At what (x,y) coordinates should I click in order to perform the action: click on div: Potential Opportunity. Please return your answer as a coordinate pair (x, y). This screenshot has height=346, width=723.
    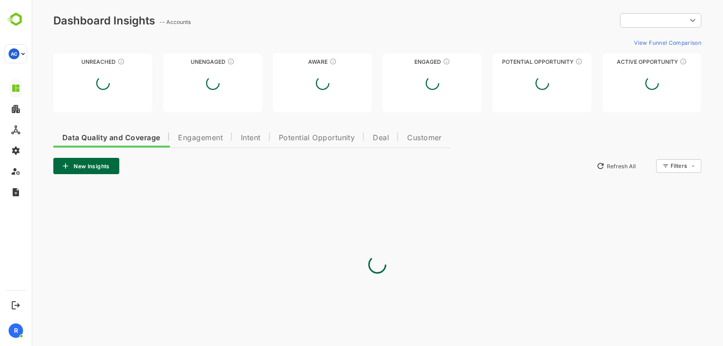
    Looking at the image, I should click on (510, 61).